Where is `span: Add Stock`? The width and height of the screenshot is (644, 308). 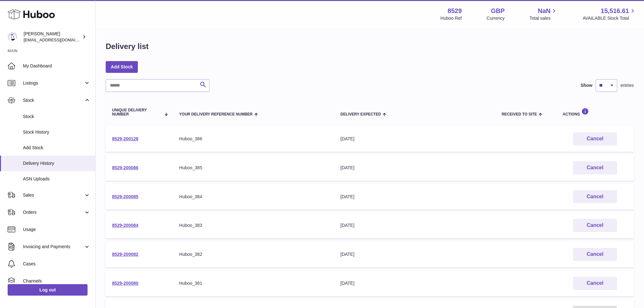
span: Add Stock is located at coordinates (57, 148).